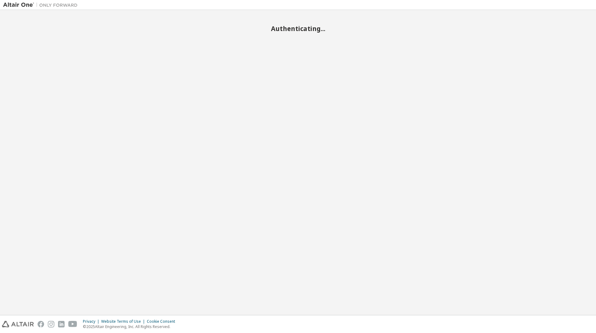 The width and height of the screenshot is (596, 333). Describe the element at coordinates (42, 5) in the screenshot. I see `img: Altair One` at that location.